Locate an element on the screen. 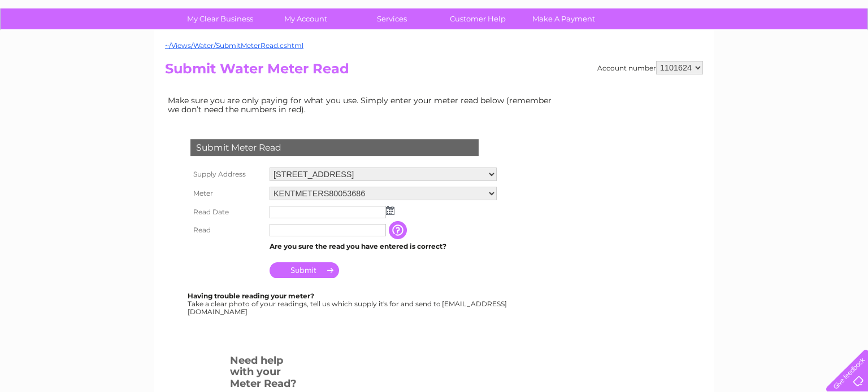 The height and width of the screenshot is (392, 868). th: Read is located at coordinates (227, 230).